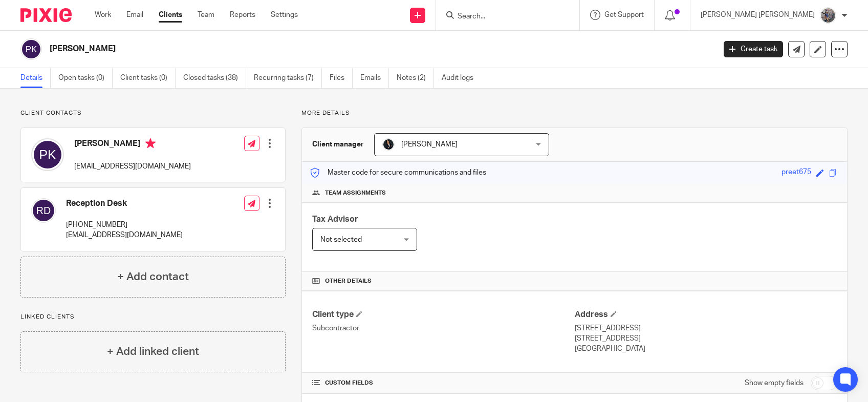  What do you see at coordinates (153, 113) in the screenshot?
I see `p: Client contacts` at bounding box center [153, 113].